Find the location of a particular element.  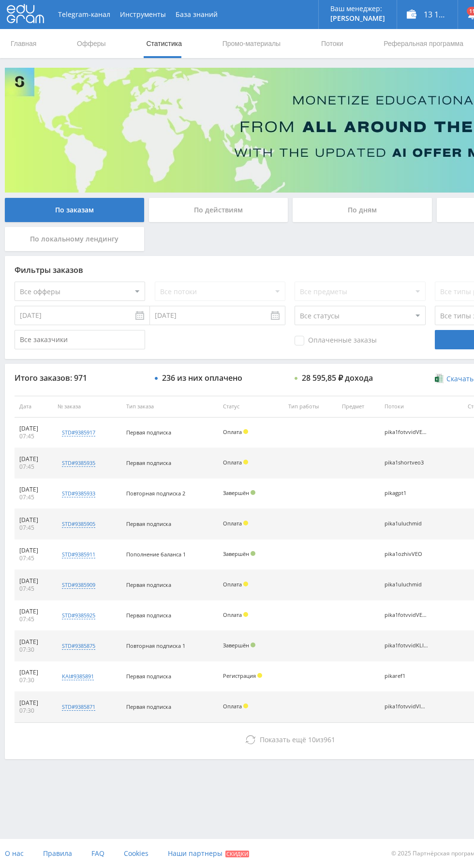

div: std#9385871 is located at coordinates (78, 707).